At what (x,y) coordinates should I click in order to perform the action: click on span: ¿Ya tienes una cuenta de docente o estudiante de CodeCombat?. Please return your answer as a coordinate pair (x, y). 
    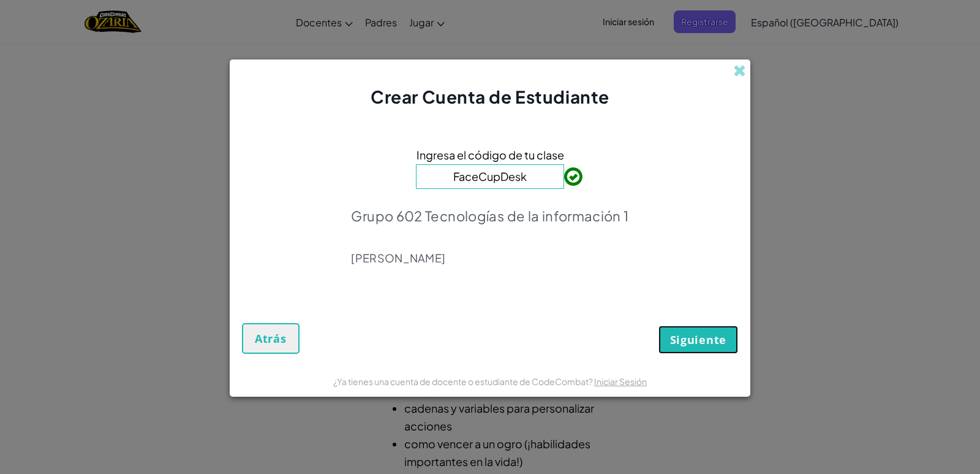
    Looking at the image, I should click on (463, 381).